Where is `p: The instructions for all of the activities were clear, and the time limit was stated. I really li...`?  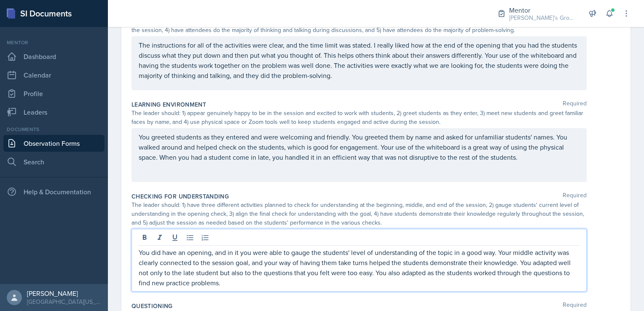
p: The instructions for all of the activities were clear, and the time limit was stated. I really li... is located at coordinates (359, 60).